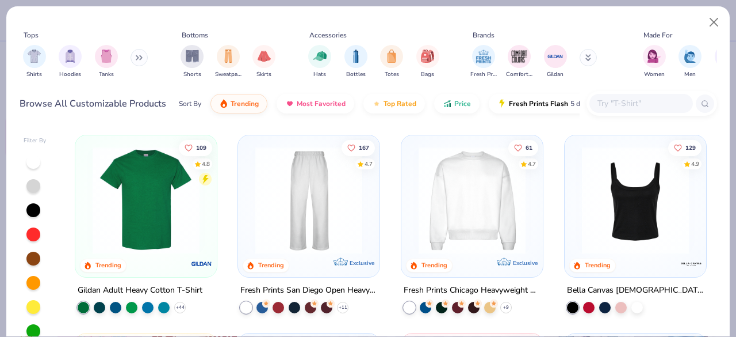  What do you see at coordinates (228, 56) in the screenshot?
I see `img: Sweatpants Image` at bounding box center [228, 56].